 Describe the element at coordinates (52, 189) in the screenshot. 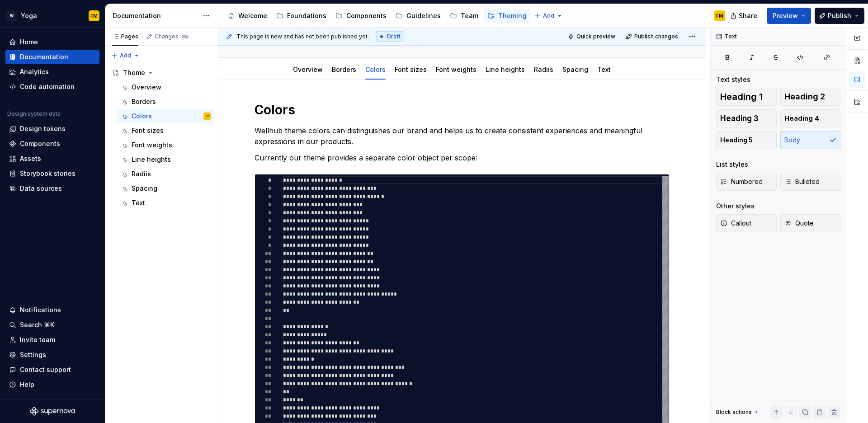

I see `a: Data sources` at that location.